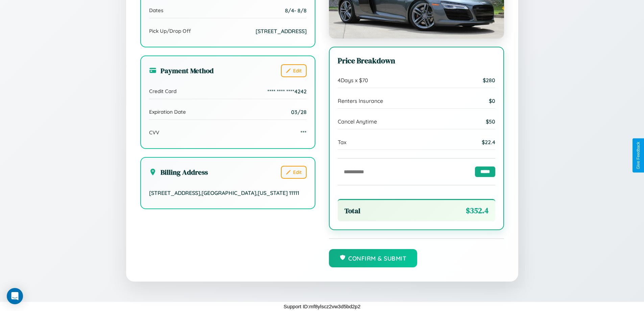 The width and height of the screenshot is (644, 311). Describe the element at coordinates (178, 172) in the screenshot. I see `h3: Billing Address` at that location.